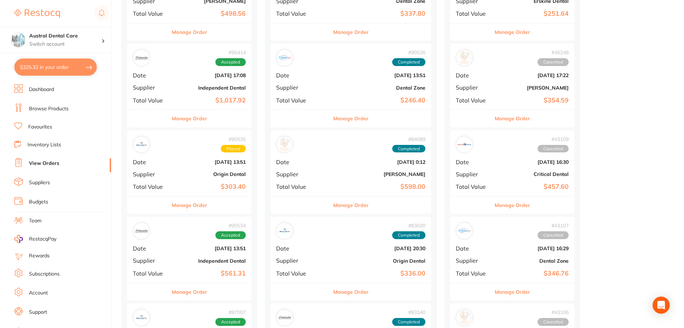 This screenshot has width=684, height=328. I want to click on img: RestocqPay, so click(19, 239).